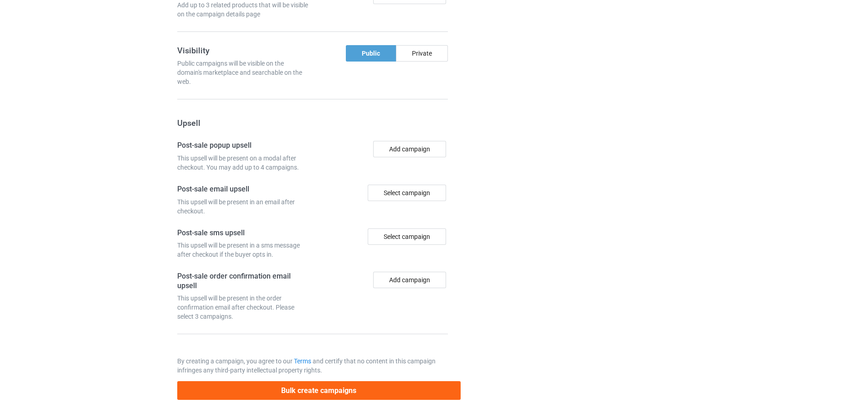 This screenshot has width=868, height=419. Describe the element at coordinates (244, 233) in the screenshot. I see `h4: Post-sale sms upsell` at that location.